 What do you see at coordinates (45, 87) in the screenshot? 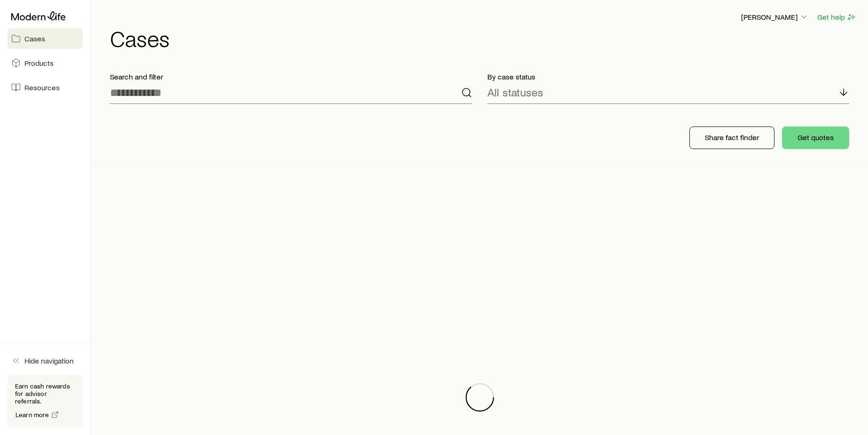
I see `a: Resources` at bounding box center [45, 87].